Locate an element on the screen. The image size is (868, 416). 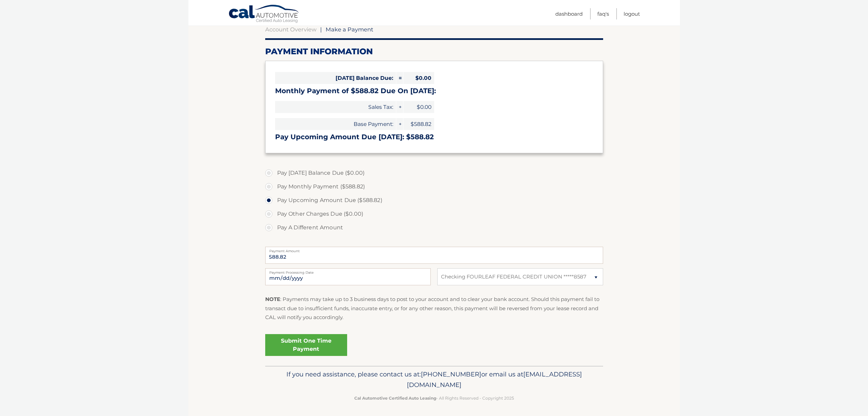
span: $588.82 is located at coordinates (419, 124).